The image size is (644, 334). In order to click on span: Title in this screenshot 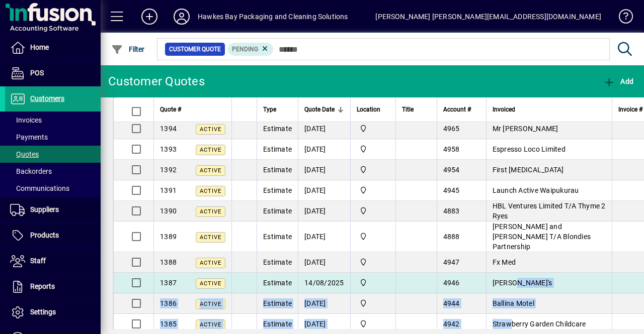, I will do `click(407, 109)`.